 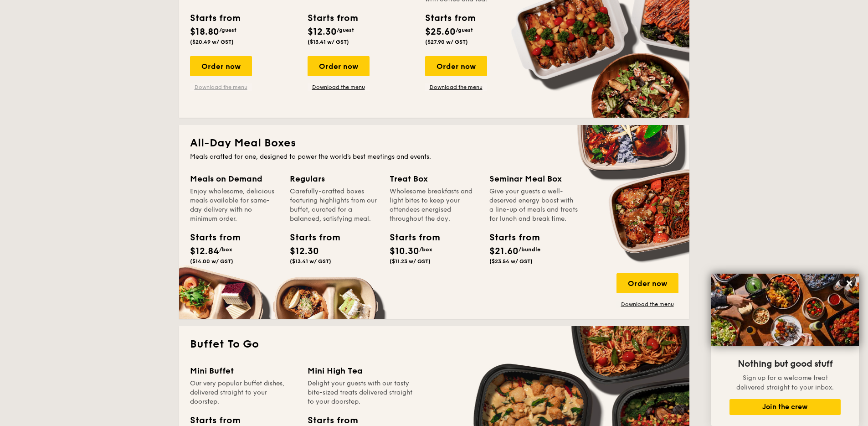 What do you see at coordinates (435, 345) in the screenshot?
I see `h2: Buffet To Go` at bounding box center [435, 345].